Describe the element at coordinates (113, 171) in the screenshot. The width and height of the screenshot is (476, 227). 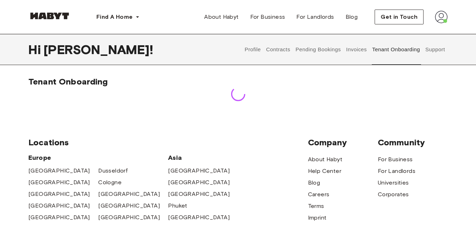
I see `a: Dusseldorf` at that location.